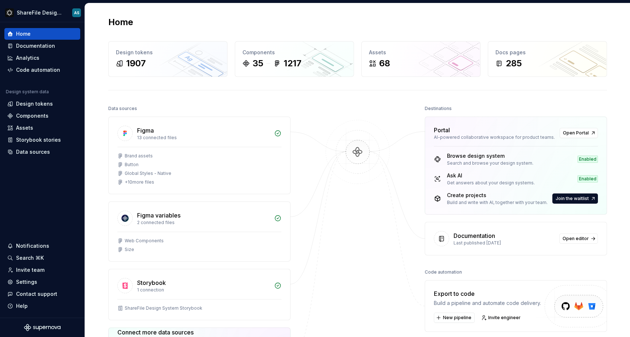  Describe the element at coordinates (203, 290) in the screenshot. I see `div: 1 connection` at that location.